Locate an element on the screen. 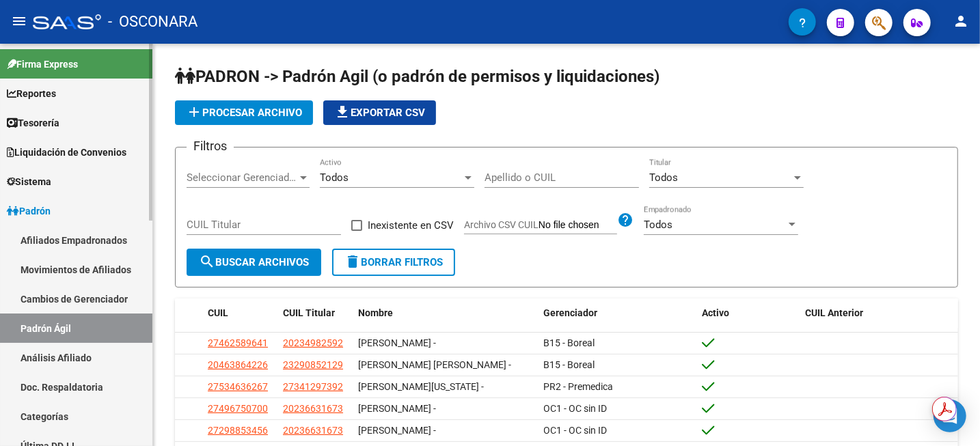 The height and width of the screenshot is (446, 980). span: Reportes is located at coordinates (32, 94).